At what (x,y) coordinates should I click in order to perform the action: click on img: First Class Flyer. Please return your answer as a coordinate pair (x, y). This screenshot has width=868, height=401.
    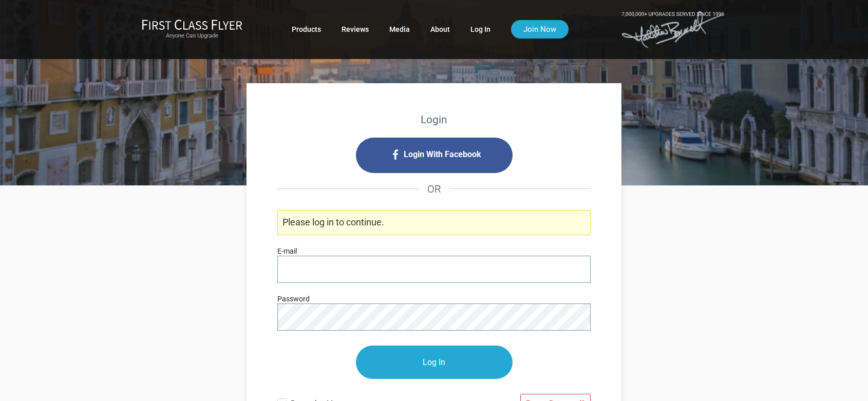
    Looking at the image, I should click on (192, 24).